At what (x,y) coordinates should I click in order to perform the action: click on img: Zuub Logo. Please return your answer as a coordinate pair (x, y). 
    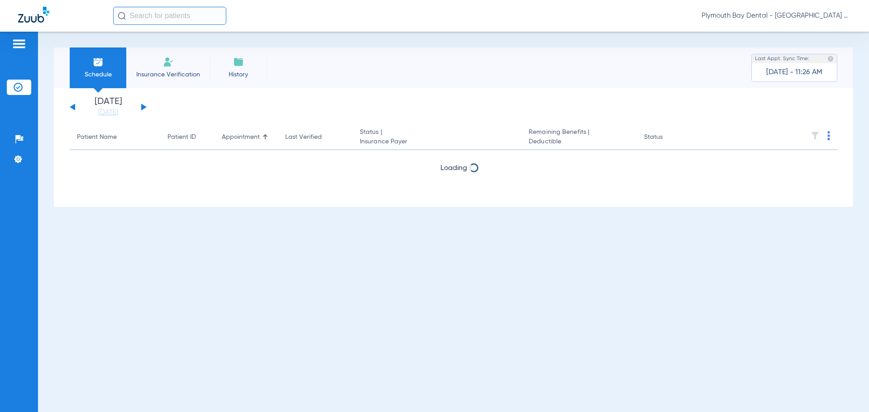
    Looking at the image, I should click on (34, 14).